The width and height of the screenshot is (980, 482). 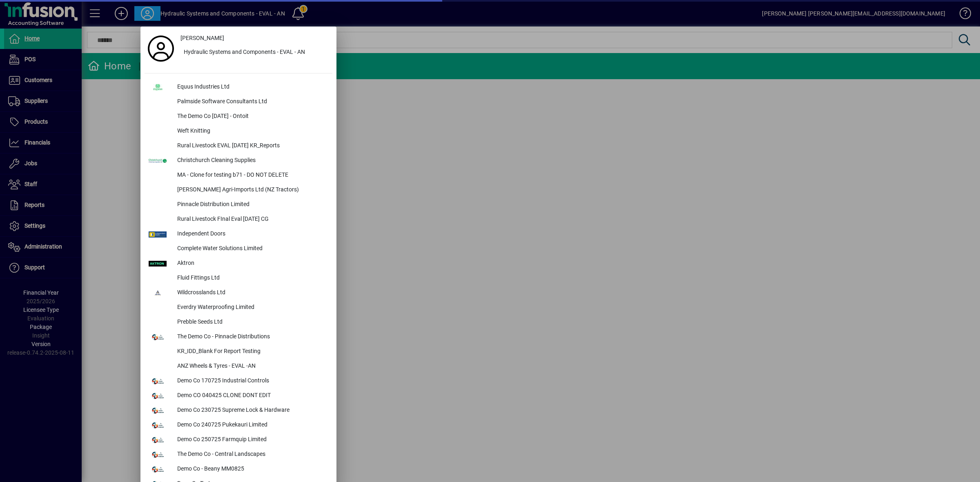 I want to click on div: The Demo Co - Central Landscapes, so click(x=252, y=455).